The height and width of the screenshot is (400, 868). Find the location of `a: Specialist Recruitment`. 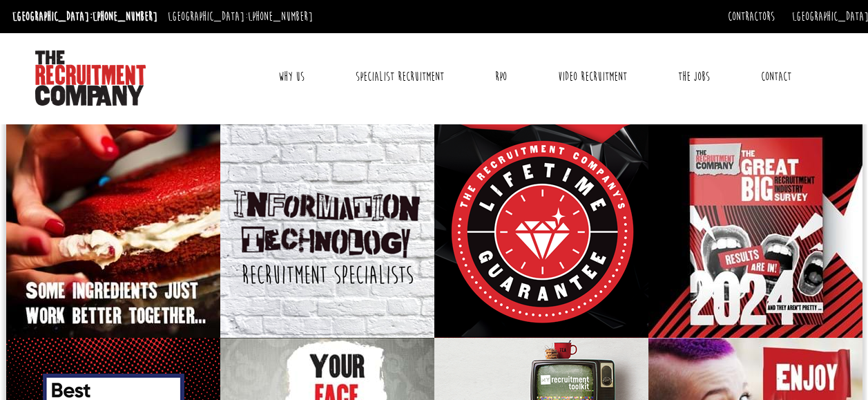

a: Specialist Recruitment is located at coordinates (400, 77).